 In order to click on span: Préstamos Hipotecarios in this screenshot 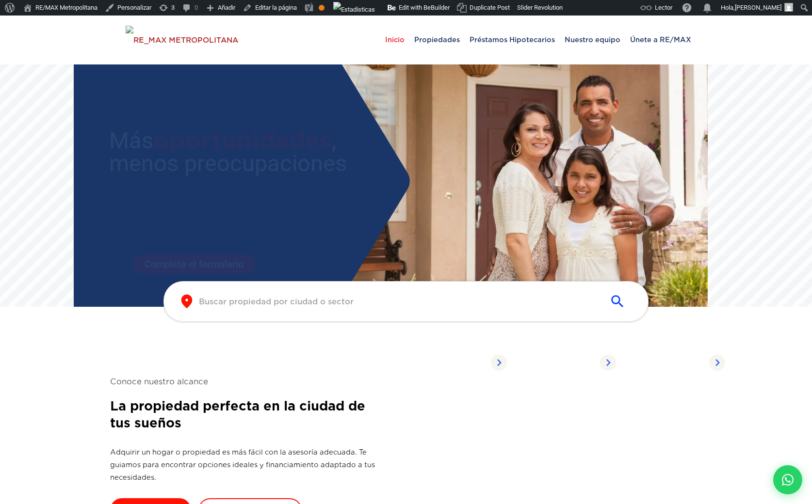, I will do `click(512, 40)`.